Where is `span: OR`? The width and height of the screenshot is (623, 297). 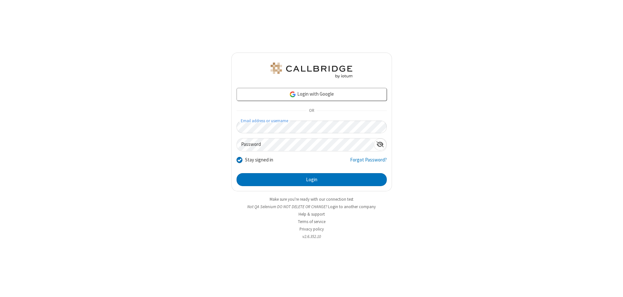
span: OR is located at coordinates (312, 111).